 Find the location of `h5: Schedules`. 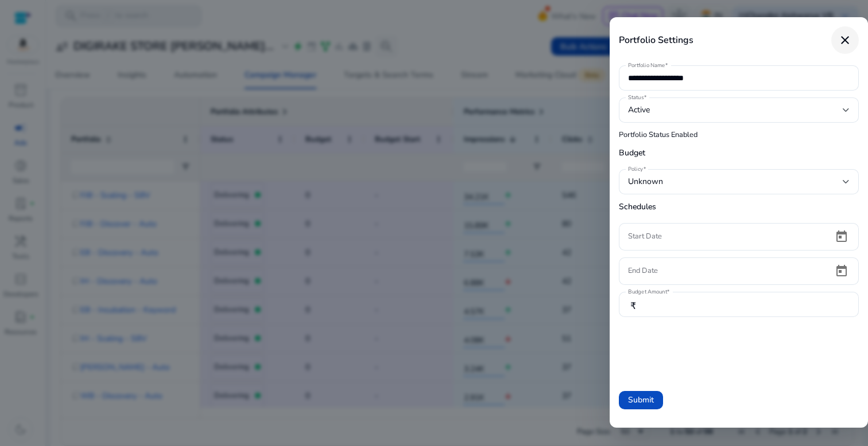

h5: Schedules is located at coordinates (739, 207).